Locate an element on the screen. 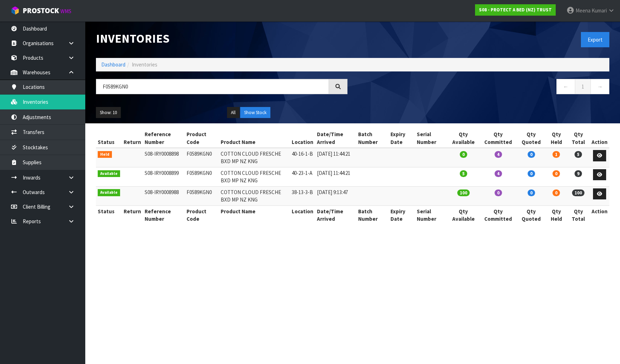 The image size is (620, 364). span: 9 is located at coordinates (578, 173).